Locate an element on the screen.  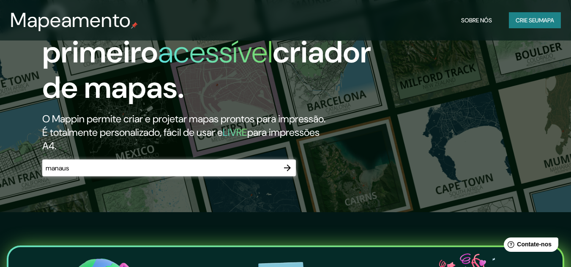
img: pino de mapa is located at coordinates (134, 25).